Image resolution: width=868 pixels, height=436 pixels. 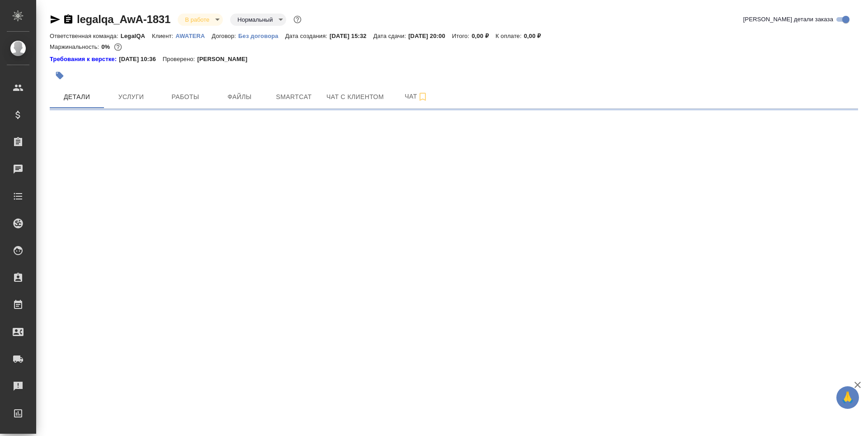 What do you see at coordinates (297, 20) in the screenshot?
I see `button: Доп статусы указывают на важность/срочность заказа` at bounding box center [297, 20].